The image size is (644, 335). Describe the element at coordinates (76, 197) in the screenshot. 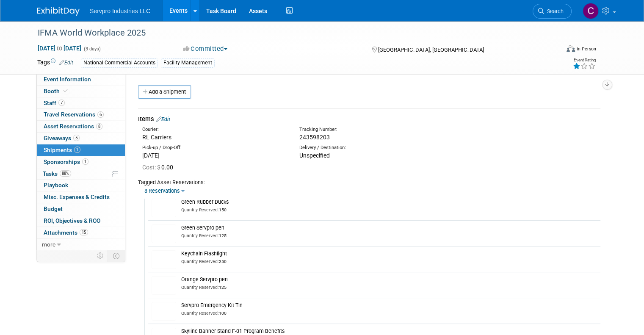

I see `span: Misc. Expenses & Credits` at that location.